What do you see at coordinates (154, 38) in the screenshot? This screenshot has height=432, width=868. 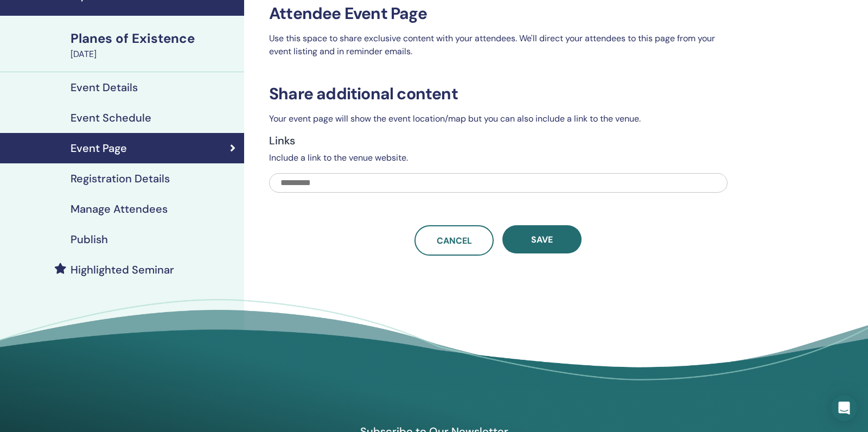 I see `div: Planes of Existence` at bounding box center [154, 38].